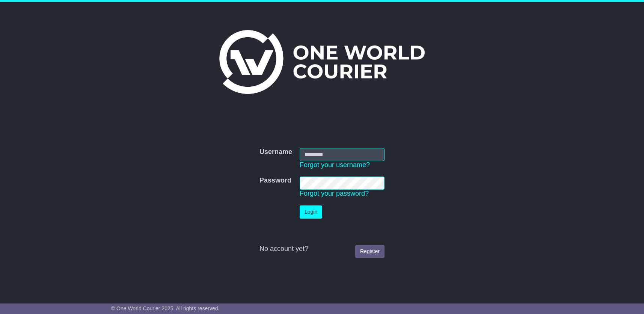 This screenshot has width=644, height=314. I want to click on a: Forgot your username?, so click(335, 165).